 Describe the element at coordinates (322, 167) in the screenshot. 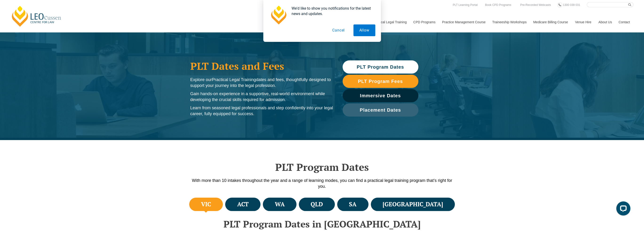

I see `h2: PLT Program Dates` at that location.